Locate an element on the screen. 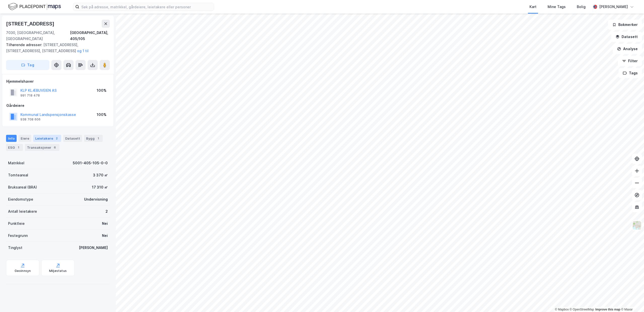  div: 5001-405-105-0-0 is located at coordinates (90, 163).